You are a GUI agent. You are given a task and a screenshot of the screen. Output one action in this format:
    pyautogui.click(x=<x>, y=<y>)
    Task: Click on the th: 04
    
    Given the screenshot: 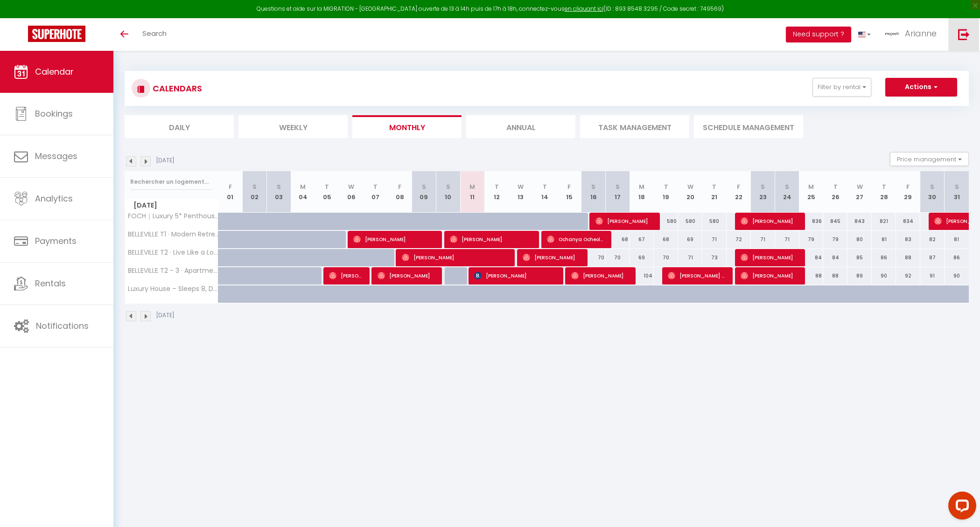 What is the action you would take?
    pyautogui.click(x=303, y=192)
    